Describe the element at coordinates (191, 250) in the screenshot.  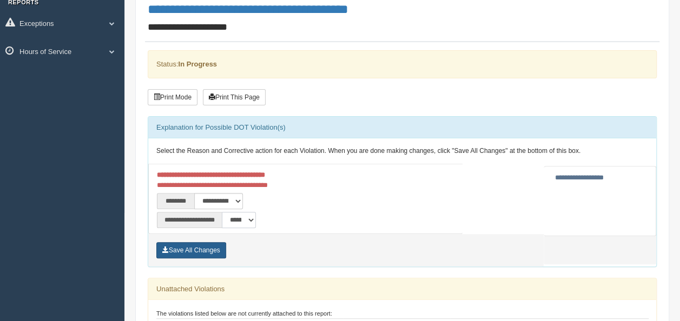
I see `button: Save` at that location.